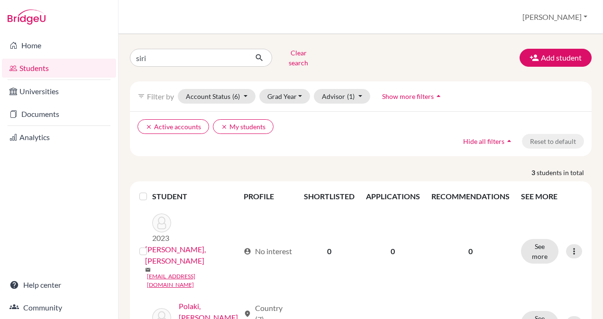 This screenshot has width=603, height=319. Describe the element at coordinates (59, 114) in the screenshot. I see `a: Documents` at that location.